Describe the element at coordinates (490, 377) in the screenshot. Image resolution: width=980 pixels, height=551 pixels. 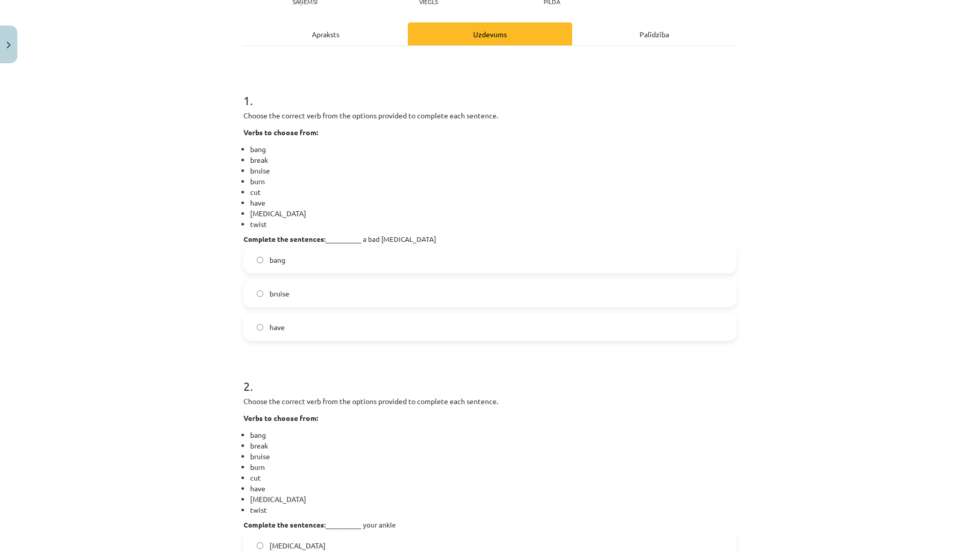
I see `h1: 2 .` at that location.